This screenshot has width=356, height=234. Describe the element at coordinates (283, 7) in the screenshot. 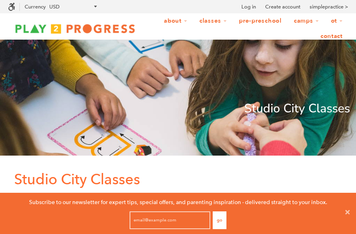

I see `a: Create account` at that location.